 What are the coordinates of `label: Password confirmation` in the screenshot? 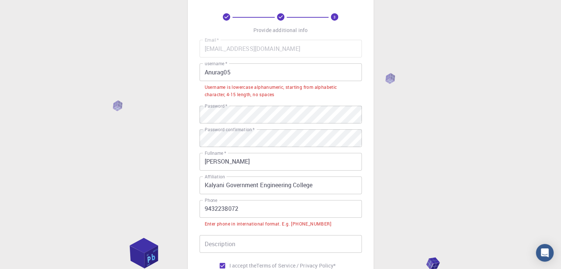 It's located at (229, 129).